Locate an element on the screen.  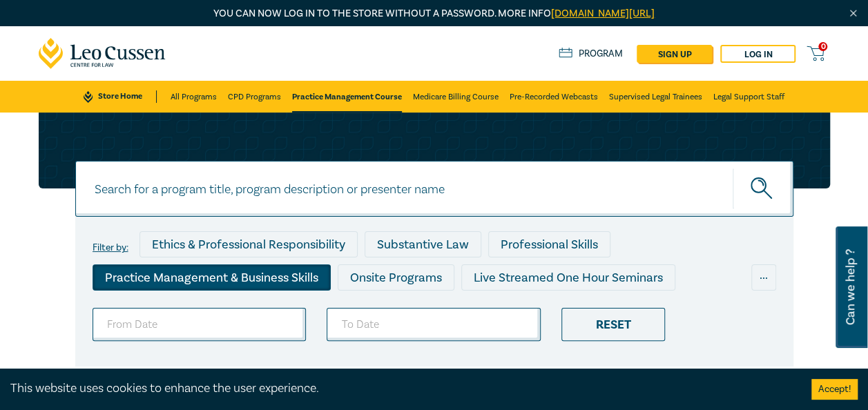
div: Close is located at coordinates (853, 13).